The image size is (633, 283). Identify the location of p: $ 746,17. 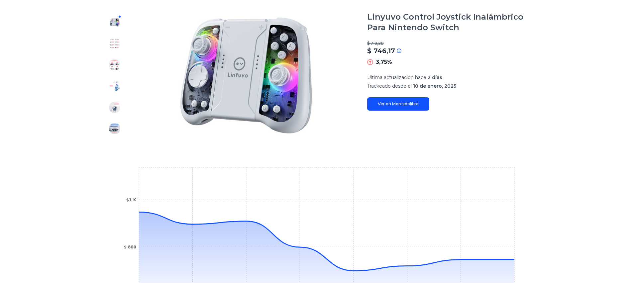
(381, 51).